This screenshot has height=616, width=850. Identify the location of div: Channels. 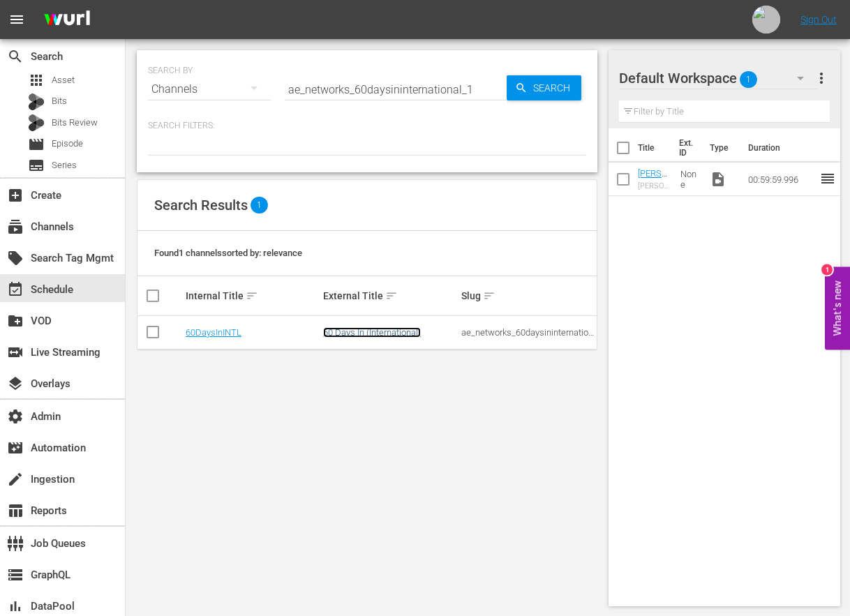
(209, 90).